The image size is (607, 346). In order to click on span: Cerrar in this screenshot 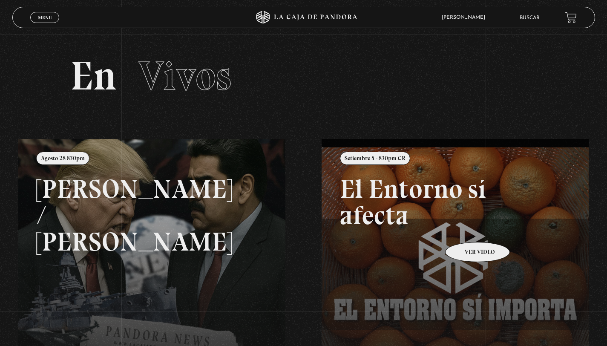, I will do `click(45, 25)`.